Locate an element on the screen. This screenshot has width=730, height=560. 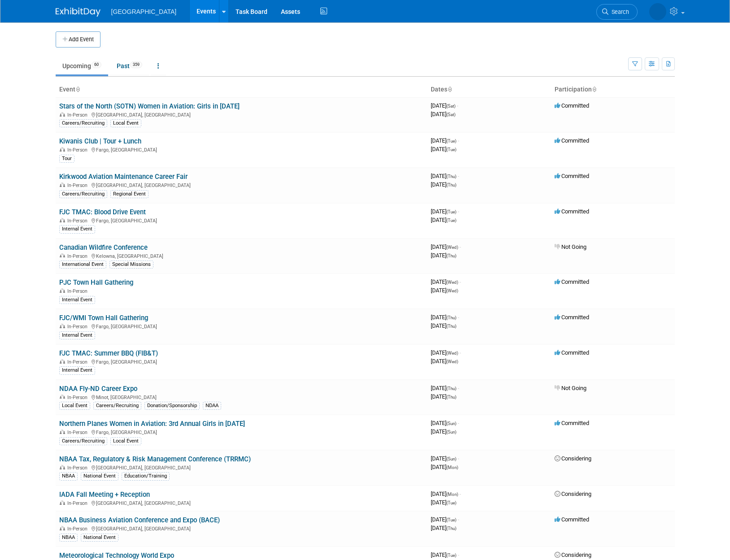
a: Upcoming60 is located at coordinates (82, 66).